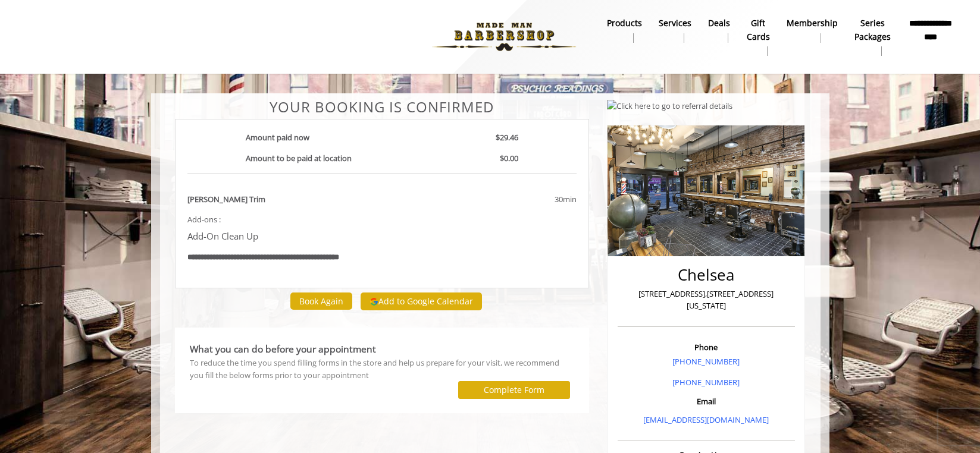  What do you see at coordinates (674, 30) in the screenshot?
I see `a: ServicesServices` at bounding box center [674, 30].